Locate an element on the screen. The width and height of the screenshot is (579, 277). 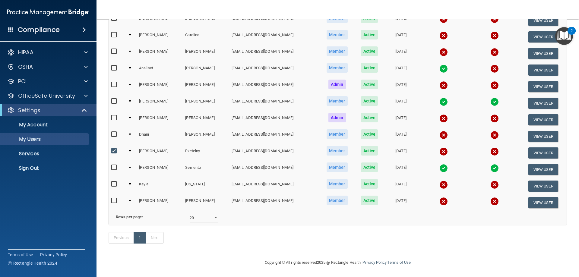
p: OSHA is located at coordinates (26, 67).